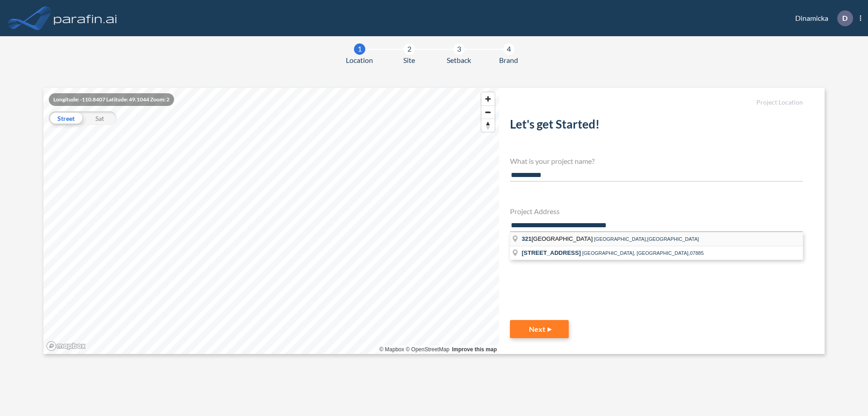 This screenshot has width=868, height=416. Describe the element at coordinates (509, 60) in the screenshot. I see `span: Brand` at that location.